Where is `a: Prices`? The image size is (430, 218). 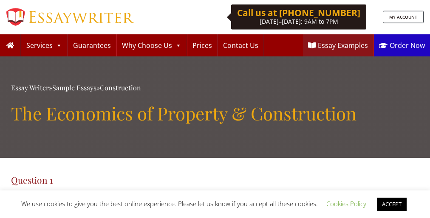
a: Prices is located at coordinates (202, 45).